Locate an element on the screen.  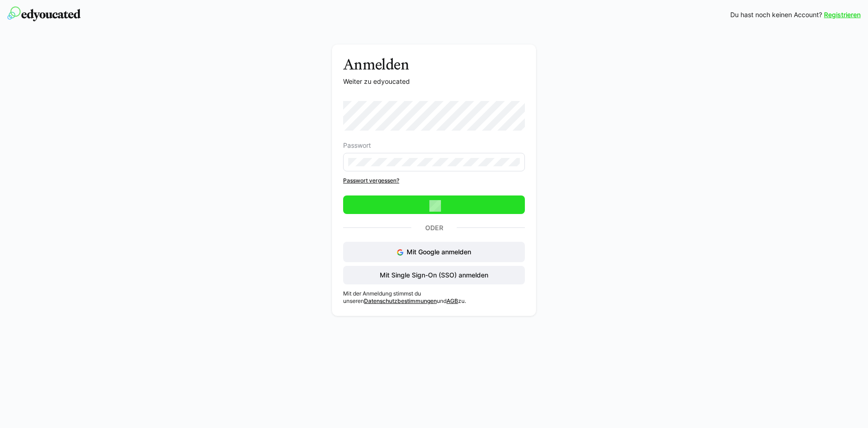
span: Mit Single Sign-On (SSO) anmelden is located at coordinates (434, 275).